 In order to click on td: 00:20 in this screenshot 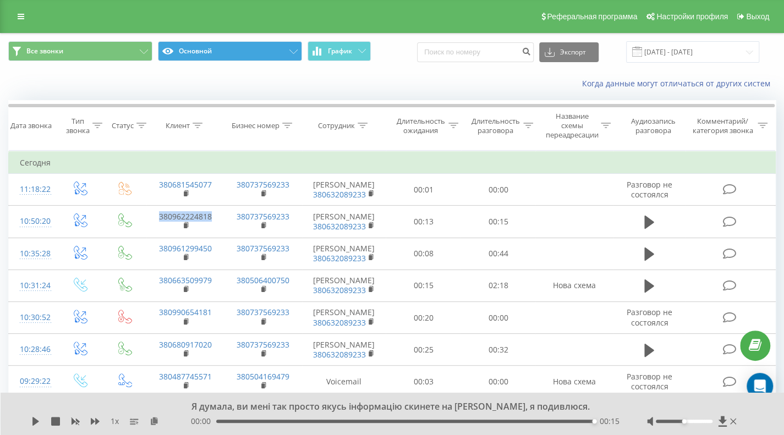, I will do `click(423, 318)`.